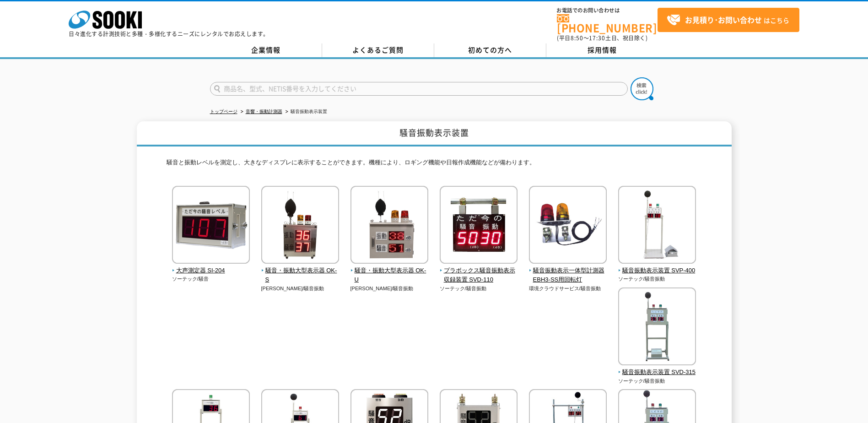 The height and width of the screenshot is (423, 868). What do you see at coordinates (724, 20) in the screenshot?
I see `strong: お見積り･お問い合わせ` at bounding box center [724, 20].